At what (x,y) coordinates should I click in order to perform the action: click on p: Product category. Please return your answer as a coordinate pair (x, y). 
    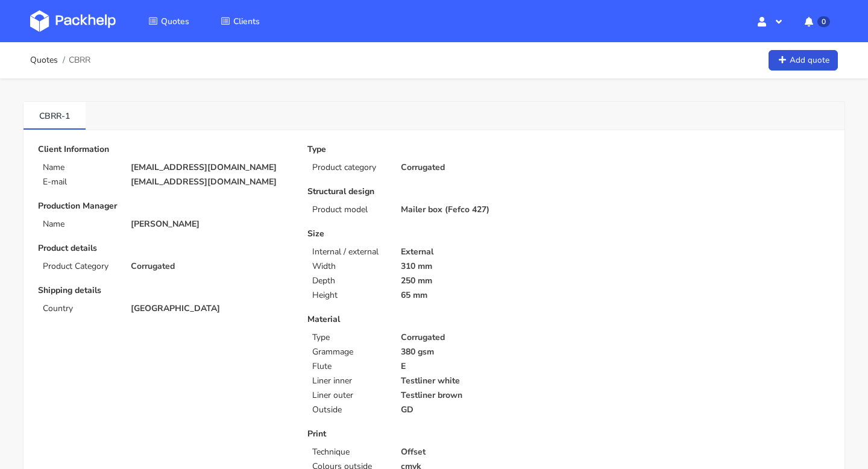
    Looking at the image, I should click on (349, 167).